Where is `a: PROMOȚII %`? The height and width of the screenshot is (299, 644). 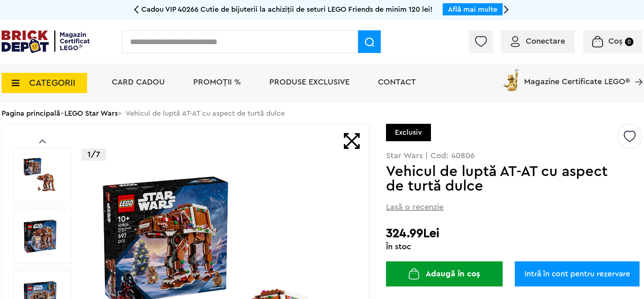
a: PROMOȚII % is located at coordinates (217, 82).